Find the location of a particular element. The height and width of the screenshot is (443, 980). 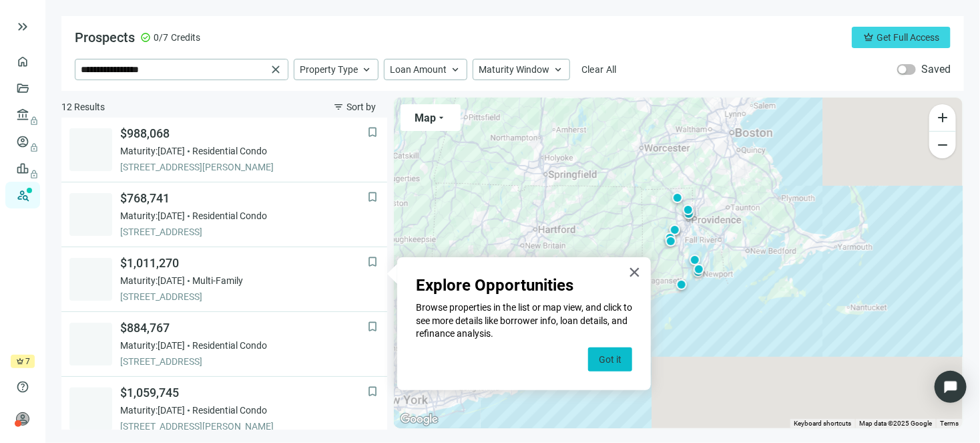

span: $988,068 is located at coordinates (244, 133).